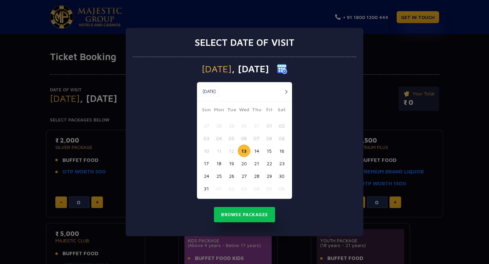 This screenshot has width=489, height=264. What do you see at coordinates (231, 111) in the screenshot?
I see `span: Tue` at bounding box center [231, 111].